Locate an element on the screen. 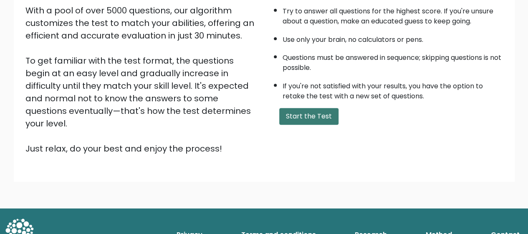 The image size is (528, 234). li: If you're not satisfied with your results, you have the option to retake the test with a new set ... is located at coordinates (393, 89).